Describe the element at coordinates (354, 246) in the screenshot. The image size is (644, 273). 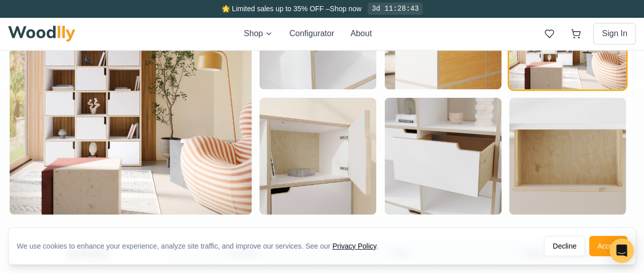
I see `a: Privacy Policy` at that location.